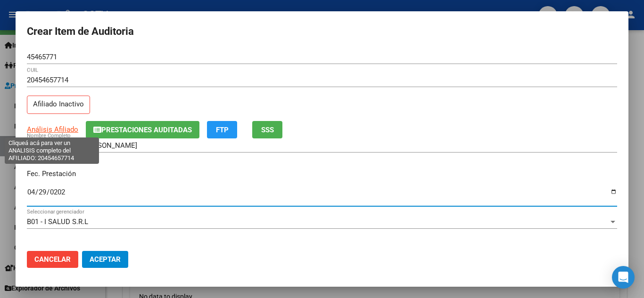  What do you see at coordinates (53, 130) in the screenshot?
I see `span: Análisis Afiliado` at bounding box center [53, 130].